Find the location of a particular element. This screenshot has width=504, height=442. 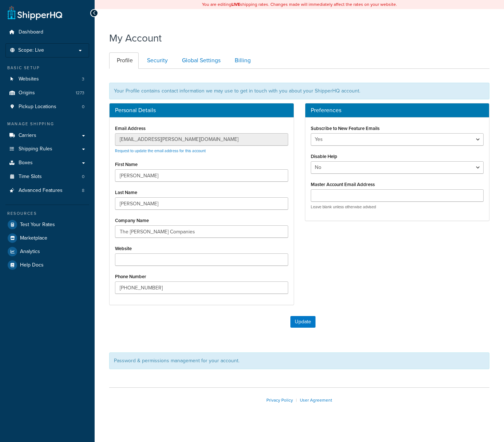

li: Help Docs is located at coordinates (47, 265).